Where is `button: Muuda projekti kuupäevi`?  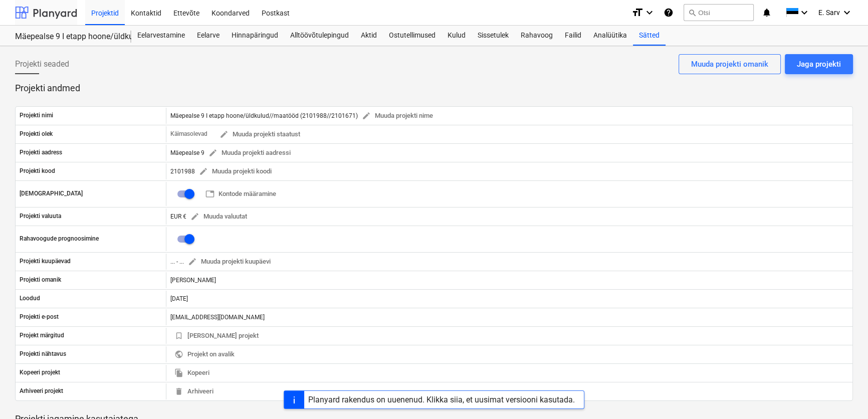
button: Muuda projekti kuupäevi is located at coordinates (229, 261).